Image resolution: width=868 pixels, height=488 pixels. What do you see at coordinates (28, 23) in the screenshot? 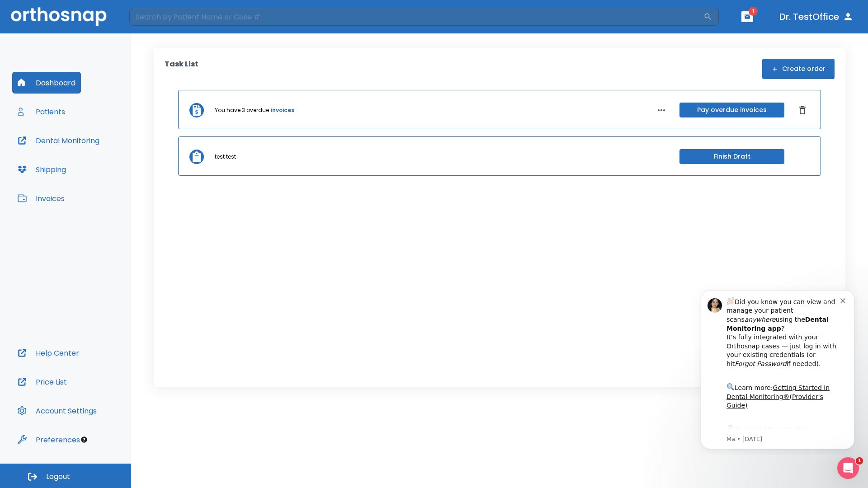
I see `img: Profile image for Ma` at bounding box center [28, 23].